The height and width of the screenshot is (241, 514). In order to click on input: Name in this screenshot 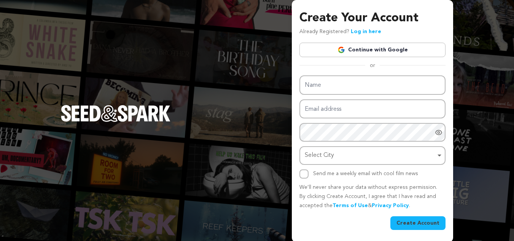, I will do `click(372, 85)`.